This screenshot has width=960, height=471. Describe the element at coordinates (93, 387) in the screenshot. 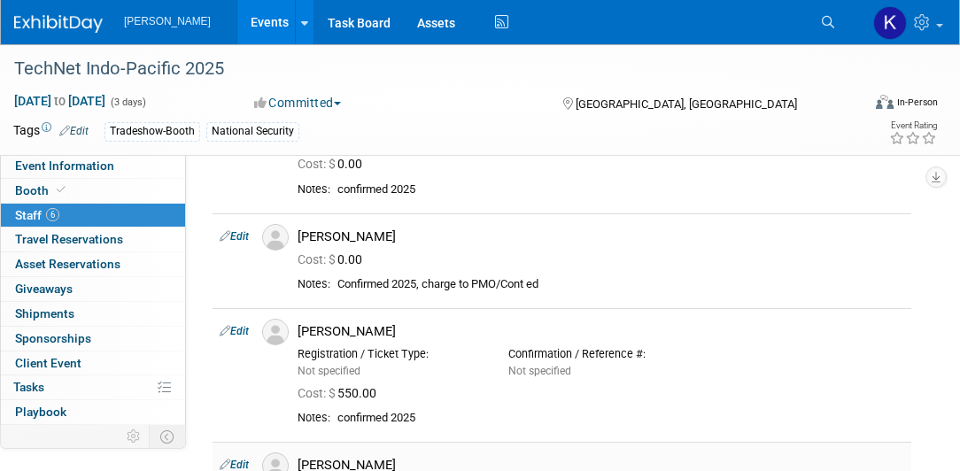

I see `a: Tasks` at that location.